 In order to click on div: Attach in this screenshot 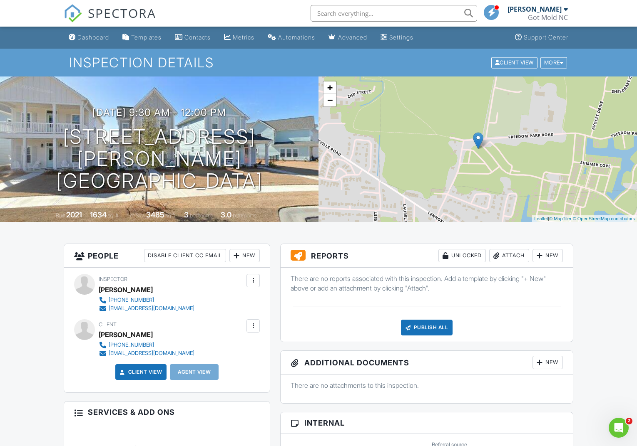, I will do `click(509, 256)`.